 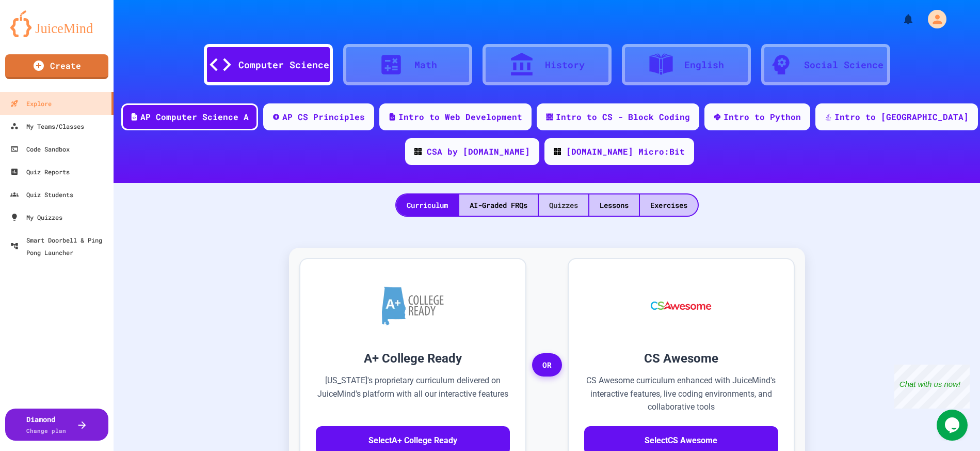 What do you see at coordinates (36, 19) in the screenshot?
I see `p: Chat with us now!` at bounding box center [36, 19].